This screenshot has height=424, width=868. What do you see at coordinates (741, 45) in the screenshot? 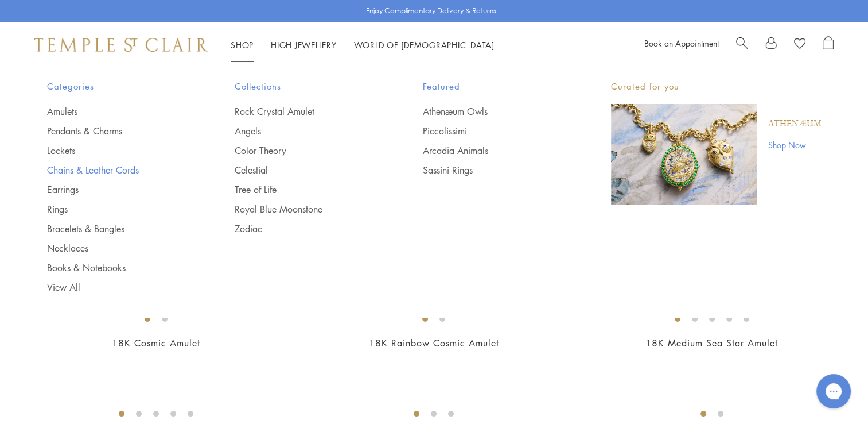
I see `a: Search` at bounding box center [741, 45].